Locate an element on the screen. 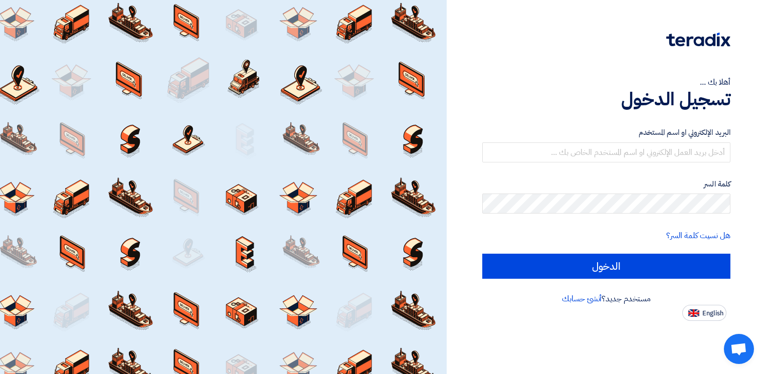 Image resolution: width=766 pixels, height=374 pixels. div: أهلا بك ... is located at coordinates (606, 82).